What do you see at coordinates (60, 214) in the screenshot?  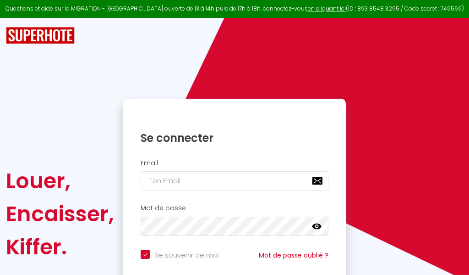 I see `div: Encaisser,` at bounding box center [60, 214].